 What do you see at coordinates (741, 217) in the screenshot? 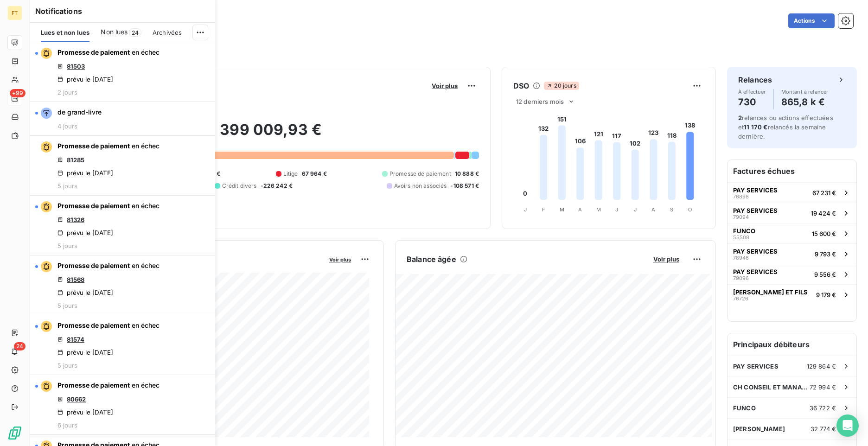
I see `span: 79094` at bounding box center [741, 217].